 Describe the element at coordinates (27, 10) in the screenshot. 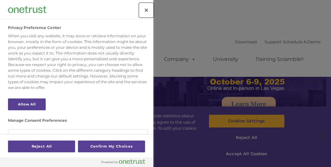

I see `div: Company Logo` at that location.